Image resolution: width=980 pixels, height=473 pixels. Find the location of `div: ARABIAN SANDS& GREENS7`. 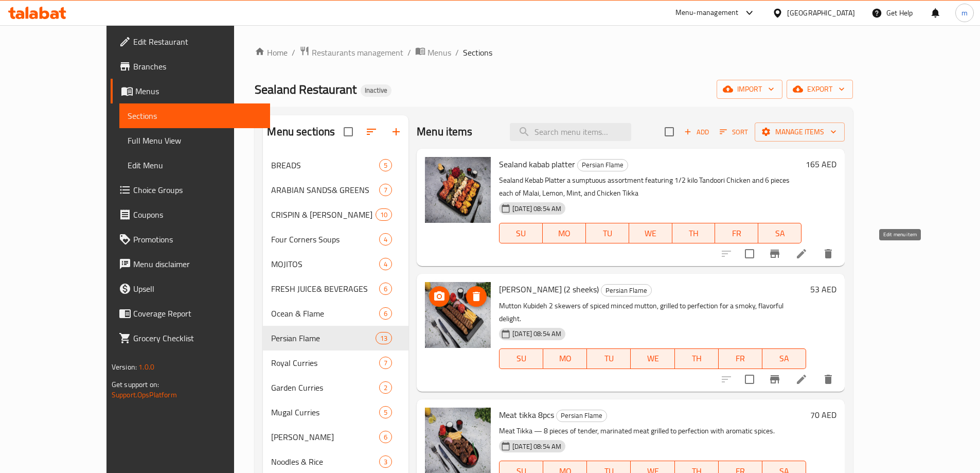

div: ARABIAN SANDS& GREENS7 is located at coordinates (335, 190).